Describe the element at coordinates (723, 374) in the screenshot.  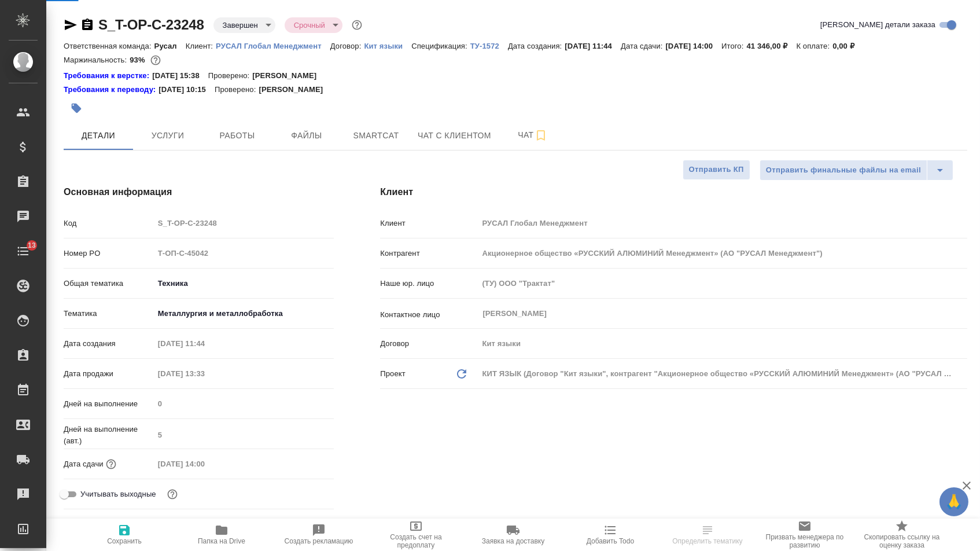
I see `div: КИТ ЯЗЫК (Договор "Кит языки", контрагент "Акционерное общество «РУССКИЙ АЛЮМИНИЙ Менеджмент» (АО...` at that location.